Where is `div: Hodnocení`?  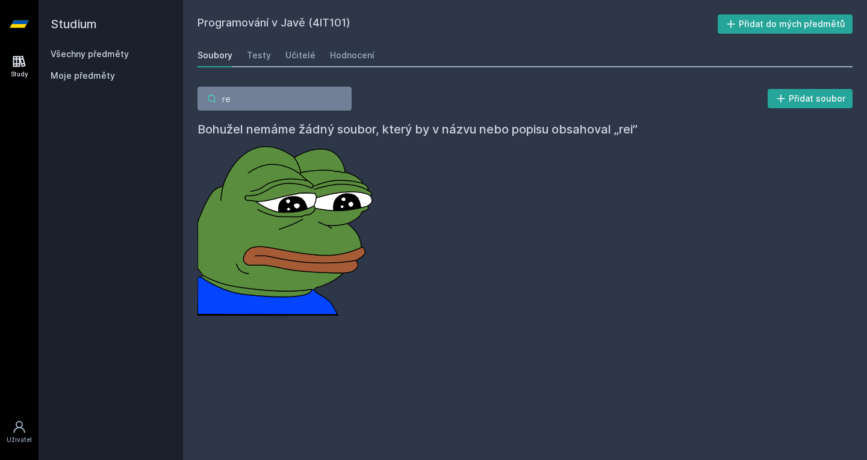
div: Hodnocení is located at coordinates (352, 55).